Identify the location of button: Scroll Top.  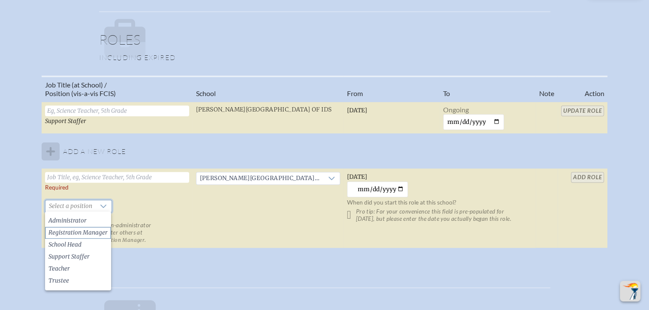
(630, 291).